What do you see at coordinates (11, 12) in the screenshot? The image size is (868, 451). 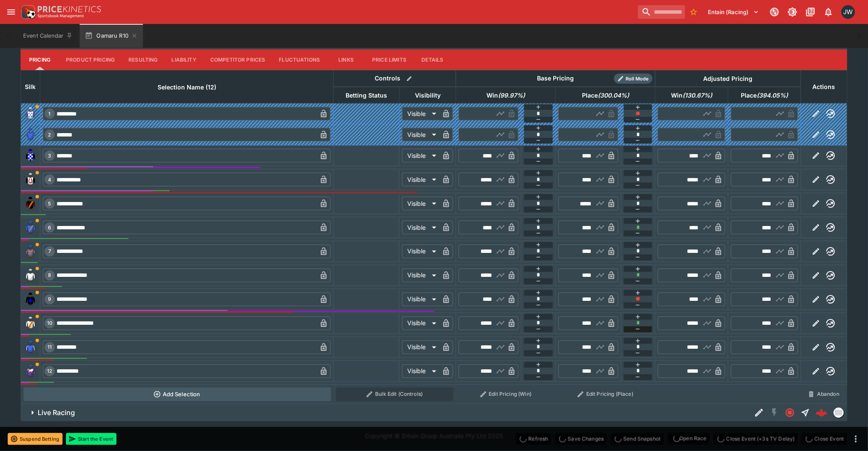 I see `button: open drawer` at bounding box center [11, 12].